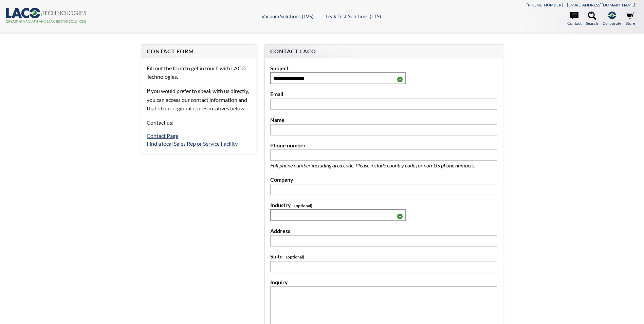 The height and width of the screenshot is (324, 644). Describe the element at coordinates (383, 120) in the screenshot. I see `label: Name` at that location.